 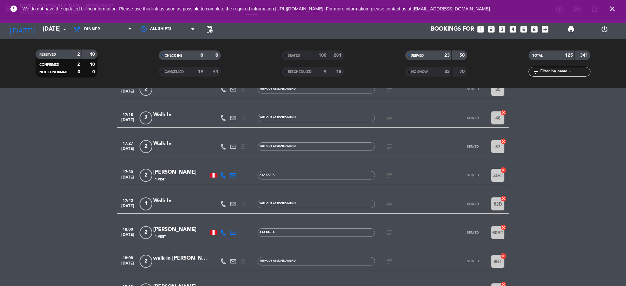 I want to click on span: Bookings for, so click(x=452, y=29).